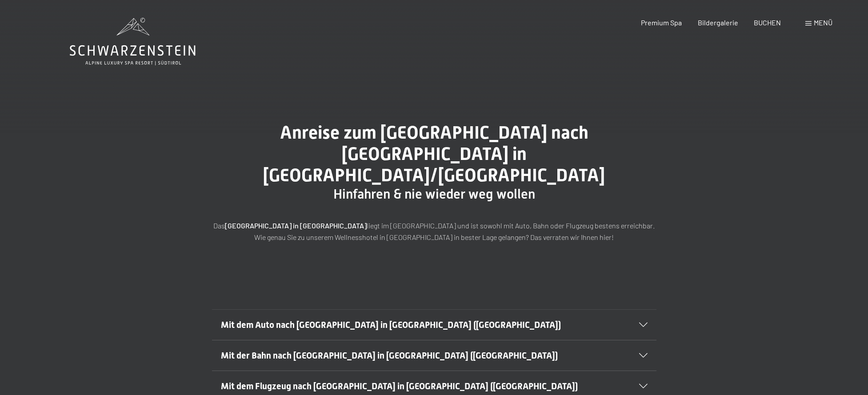 Image resolution: width=868 pixels, height=395 pixels. What do you see at coordinates (662, 22) in the screenshot?
I see `span: Premium Spa` at bounding box center [662, 22].